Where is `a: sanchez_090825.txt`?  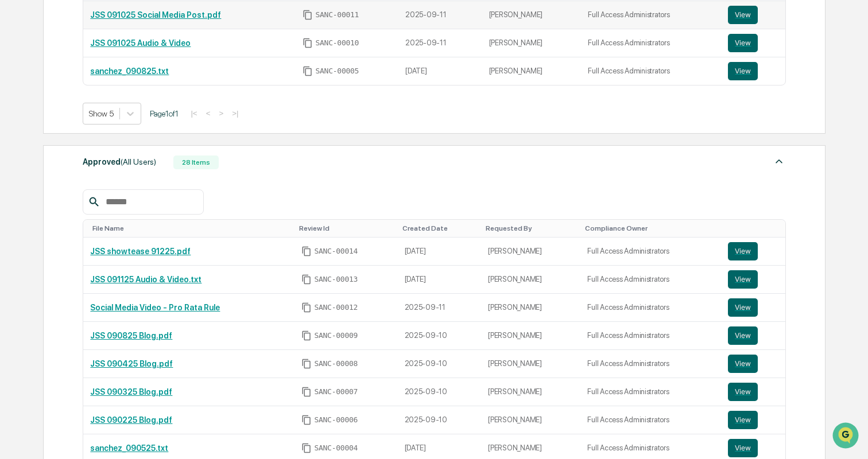 a: sanchez_090825.txt is located at coordinates (129, 71).